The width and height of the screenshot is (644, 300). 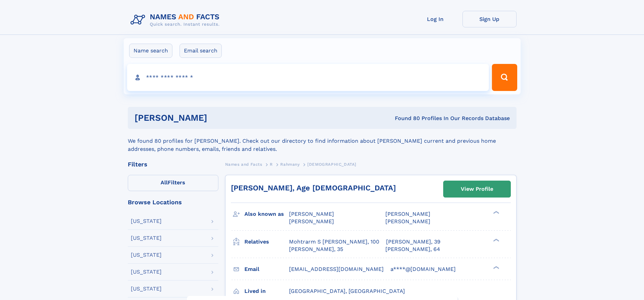 What do you see at coordinates (173, 165) in the screenshot?
I see `div: Filters` at bounding box center [173, 165].